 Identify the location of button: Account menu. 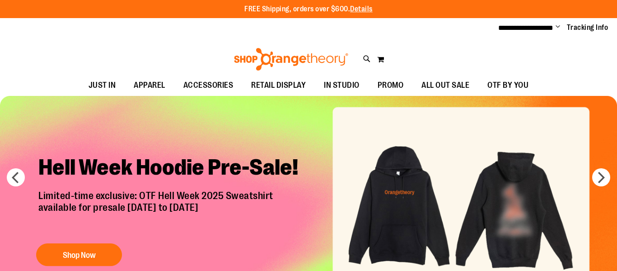
(558, 28).